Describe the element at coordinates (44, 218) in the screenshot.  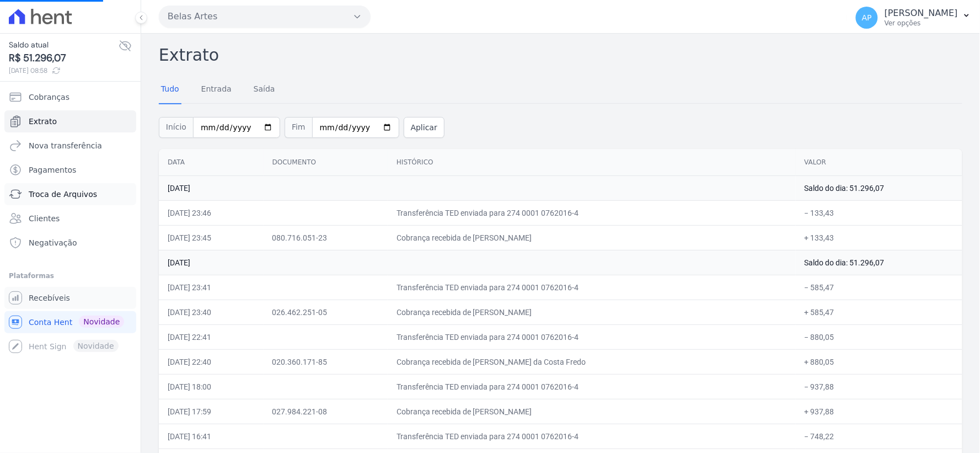
I see `span: Clientes` at that location.